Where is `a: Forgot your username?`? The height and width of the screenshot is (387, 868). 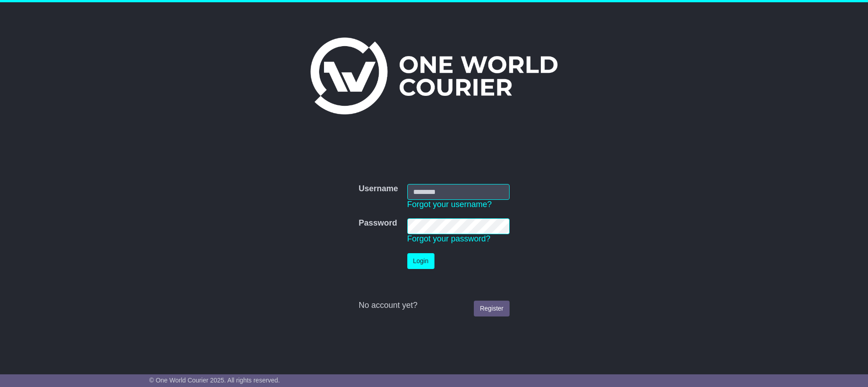 a: Forgot your username? is located at coordinates (449, 205).